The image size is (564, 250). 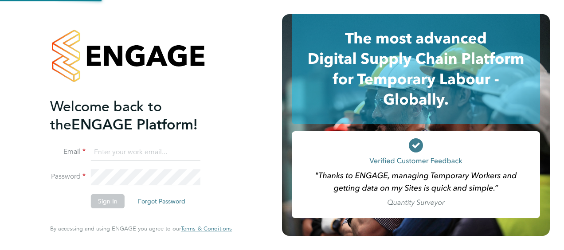 What do you see at coordinates (141, 228) in the screenshot?
I see `span: By accessing and using ENGAGE you agree to our` at bounding box center [141, 228].